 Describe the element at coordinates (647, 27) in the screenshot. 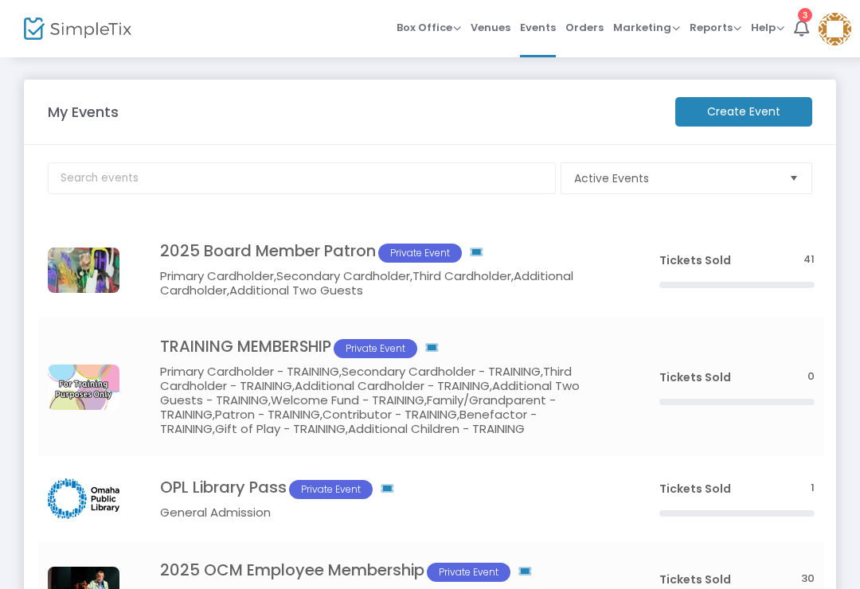

I see `span: Marketing` at that location.